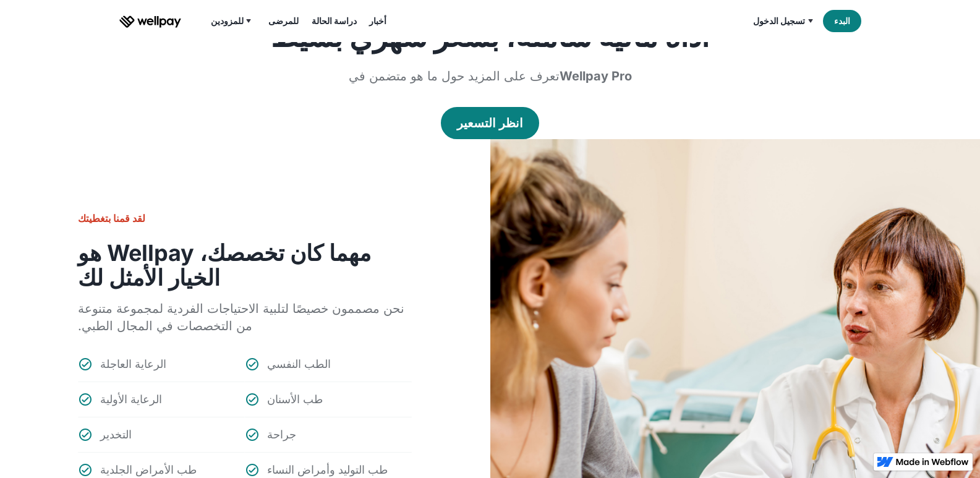  What do you see at coordinates (116, 434) in the screenshot?
I see `font: التخدير` at bounding box center [116, 434].